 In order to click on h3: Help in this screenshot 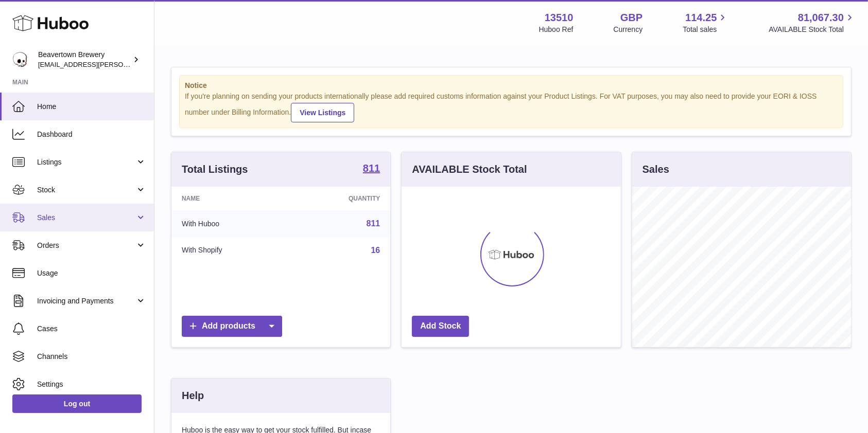, I will do `click(192, 396)`.